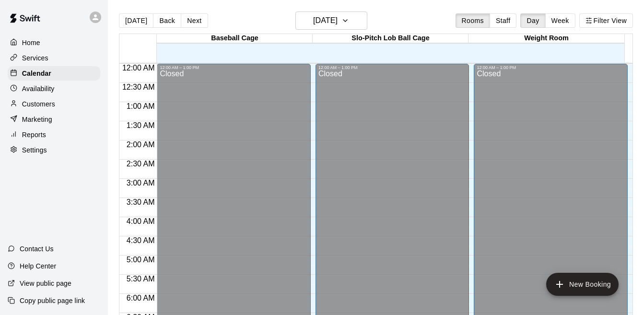 The image size is (644, 315). I want to click on div: Weight Room, so click(546, 38).